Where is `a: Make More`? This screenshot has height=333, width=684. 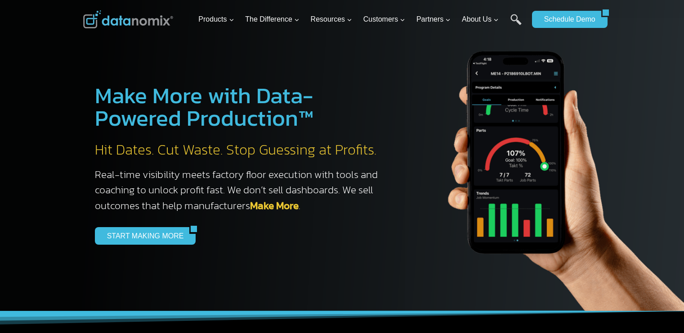
a: Make More is located at coordinates (275, 205).